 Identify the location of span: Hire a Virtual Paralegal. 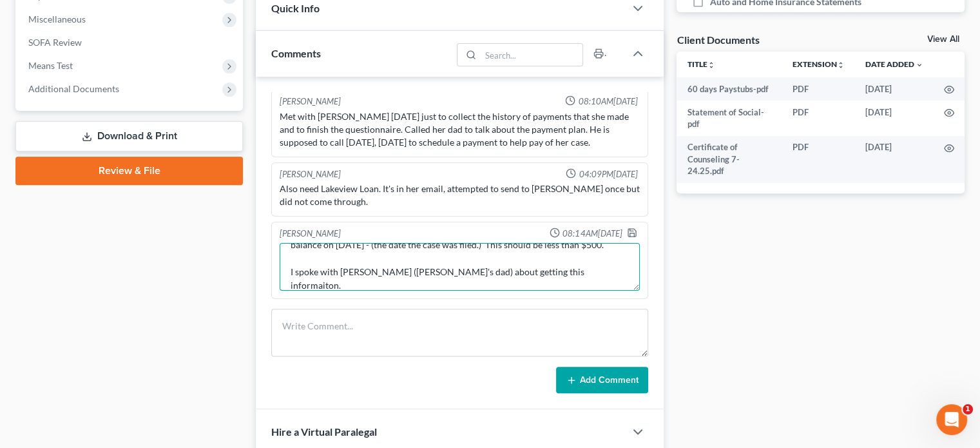
(324, 431).